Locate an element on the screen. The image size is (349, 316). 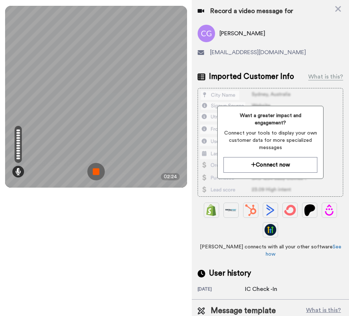
a: See how is located at coordinates (303, 251).